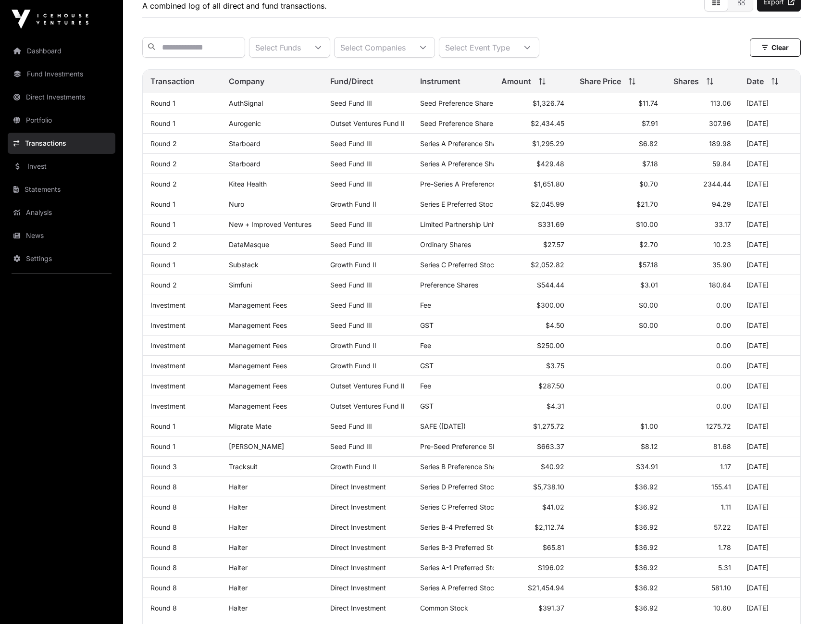 The width and height of the screenshot is (820, 624). What do you see at coordinates (532, 527) in the screenshot?
I see `td: $2,112.74` at bounding box center [532, 527].